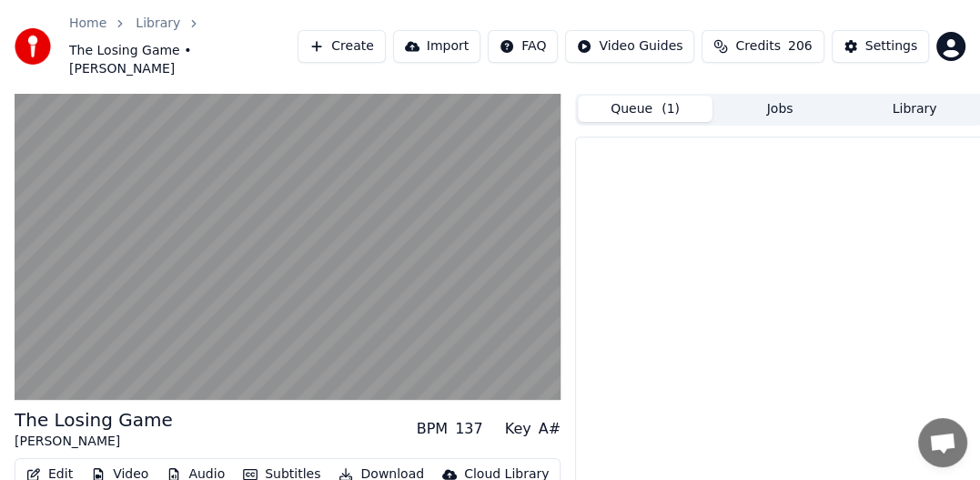  I want to click on span: ( 1 ), so click(671, 109).